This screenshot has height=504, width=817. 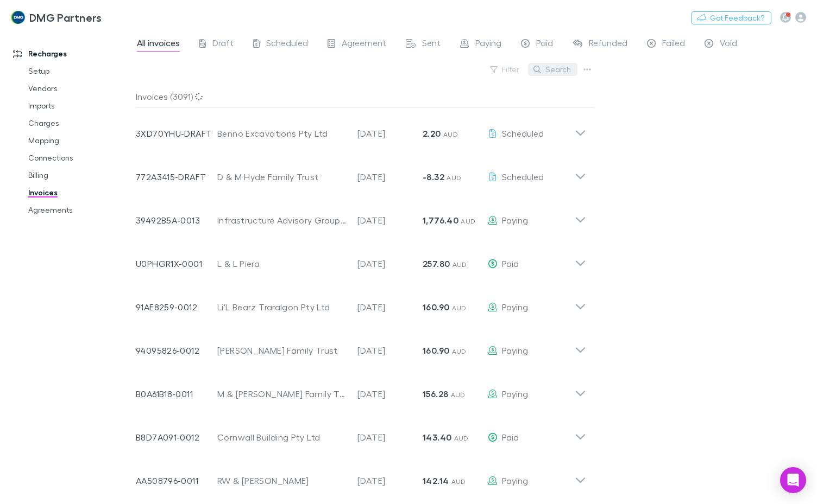 I want to click on a: Mapping, so click(x=79, y=141).